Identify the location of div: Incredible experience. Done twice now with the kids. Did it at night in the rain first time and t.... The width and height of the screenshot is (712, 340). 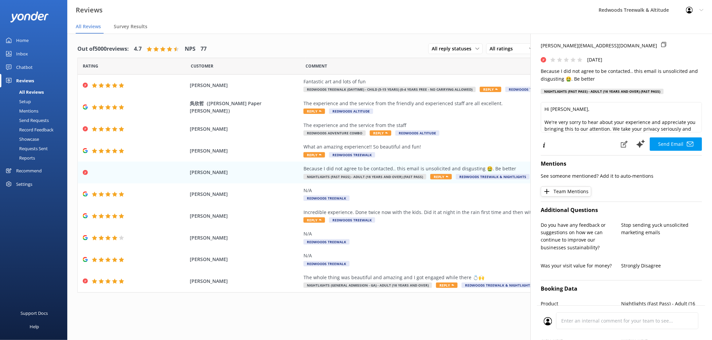
(456, 213).